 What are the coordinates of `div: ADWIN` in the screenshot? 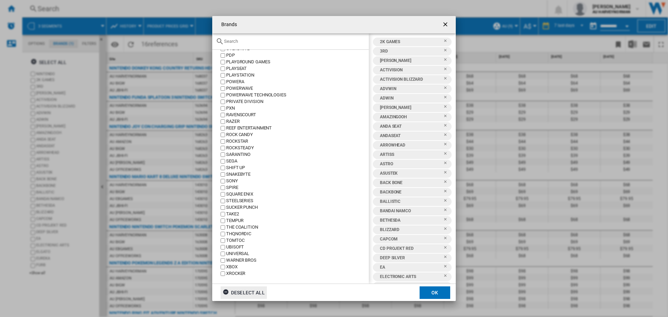 It's located at (410, 98).